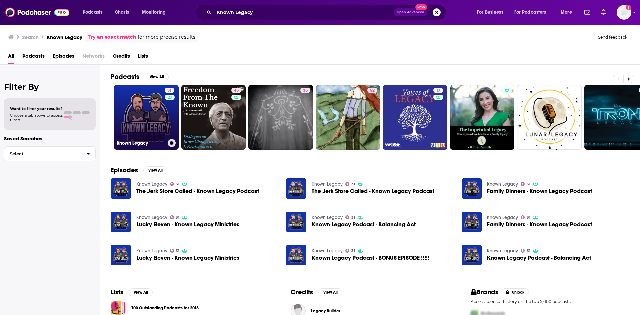 Image resolution: width=640 pixels, height=315 pixels. Describe the element at coordinates (188, 258) in the screenshot. I see `span: Lucky Eleven - Known Legacy Ministries` at that location.